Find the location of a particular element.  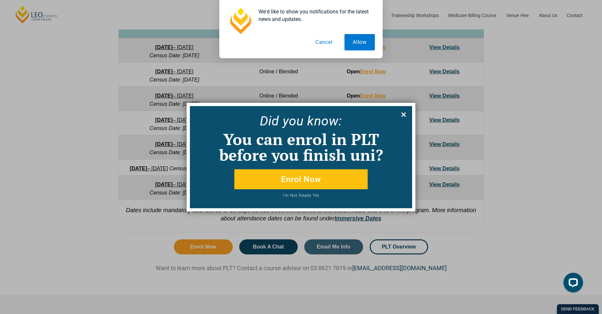

span: You can enrol in PLT before you finish uni? is located at coordinates (301, 147).